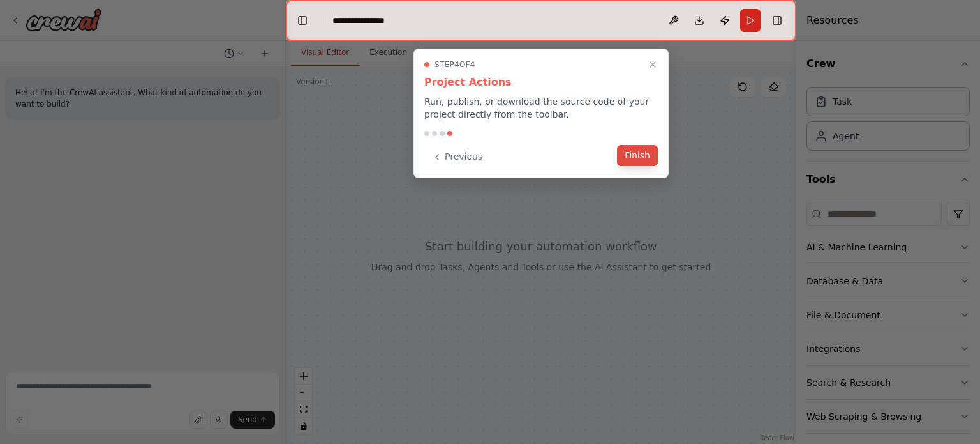 The height and width of the screenshot is (444, 980). Describe the element at coordinates (638, 155) in the screenshot. I see `button: Finish` at that location.